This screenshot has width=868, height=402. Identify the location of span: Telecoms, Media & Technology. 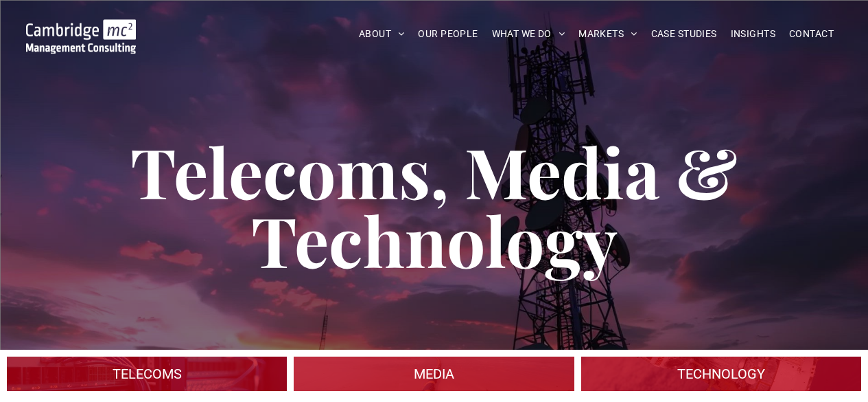
(434, 205).